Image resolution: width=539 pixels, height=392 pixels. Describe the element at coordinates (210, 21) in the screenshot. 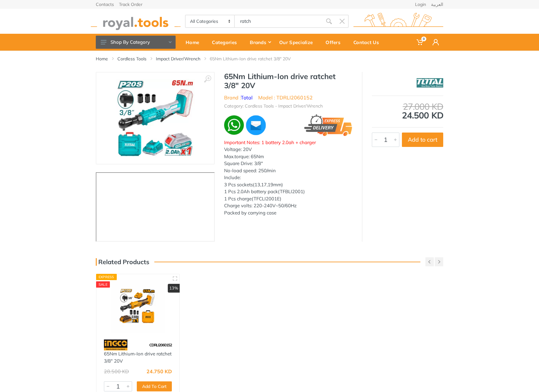

I see `select: Category` at that location.